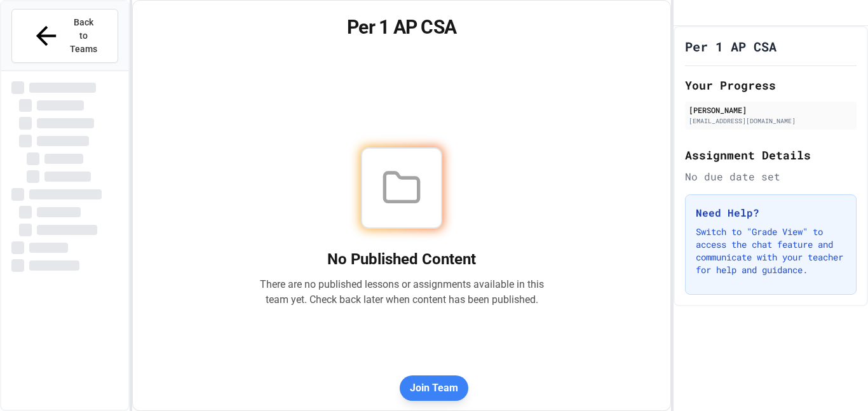 Image resolution: width=868 pixels, height=411 pixels. What do you see at coordinates (770, 176) in the screenshot?
I see `div: No due date set` at bounding box center [770, 176].